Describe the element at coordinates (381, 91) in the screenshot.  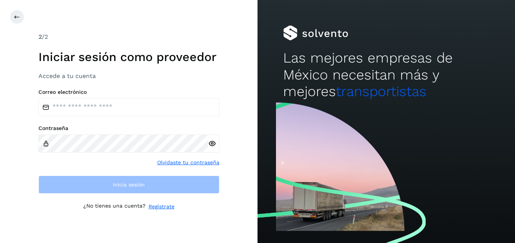
I see `span: transportistas` at that location.